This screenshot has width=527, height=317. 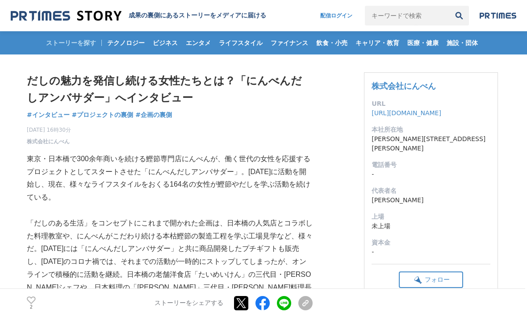 What do you see at coordinates (154, 115) in the screenshot?
I see `span: #企画の裏側` at bounding box center [154, 115].